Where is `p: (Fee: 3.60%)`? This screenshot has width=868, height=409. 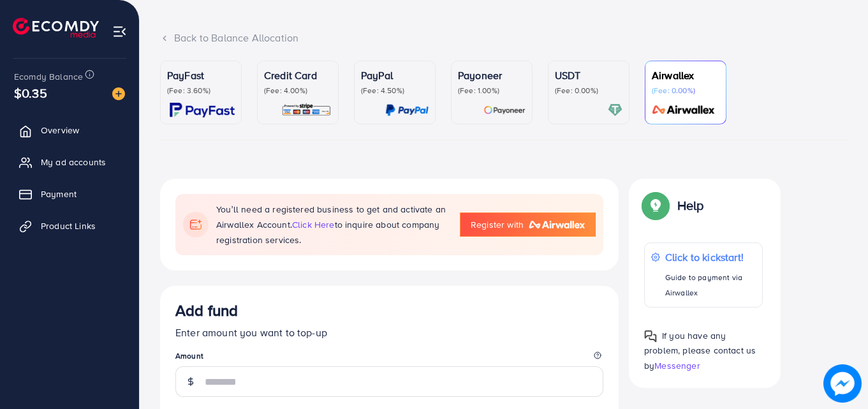 p: (Fee: 3.60%) is located at coordinates (201, 91).